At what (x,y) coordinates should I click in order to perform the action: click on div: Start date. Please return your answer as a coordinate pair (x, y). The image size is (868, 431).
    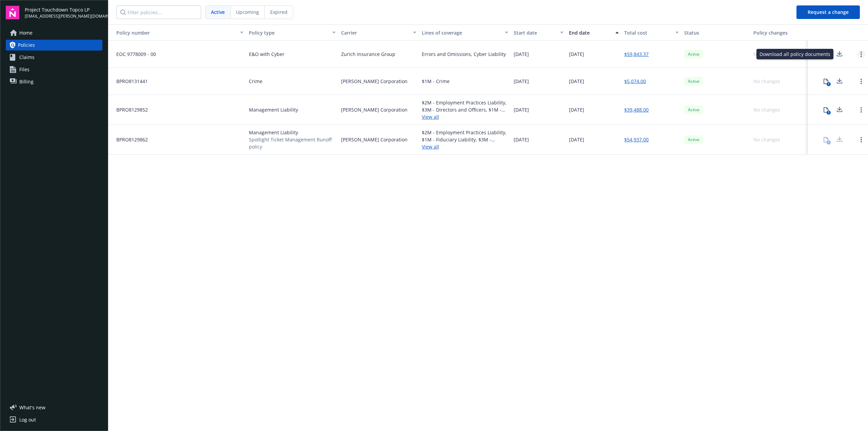
    Looking at the image, I should click on (534, 32).